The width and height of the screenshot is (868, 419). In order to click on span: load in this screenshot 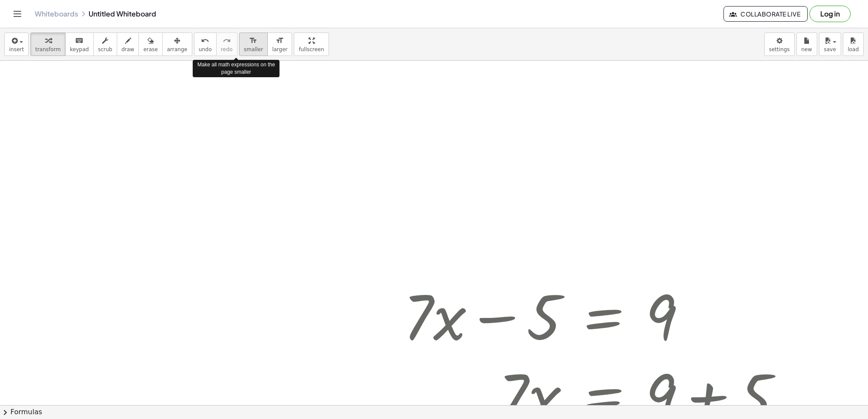, I will do `click(853, 50)`.